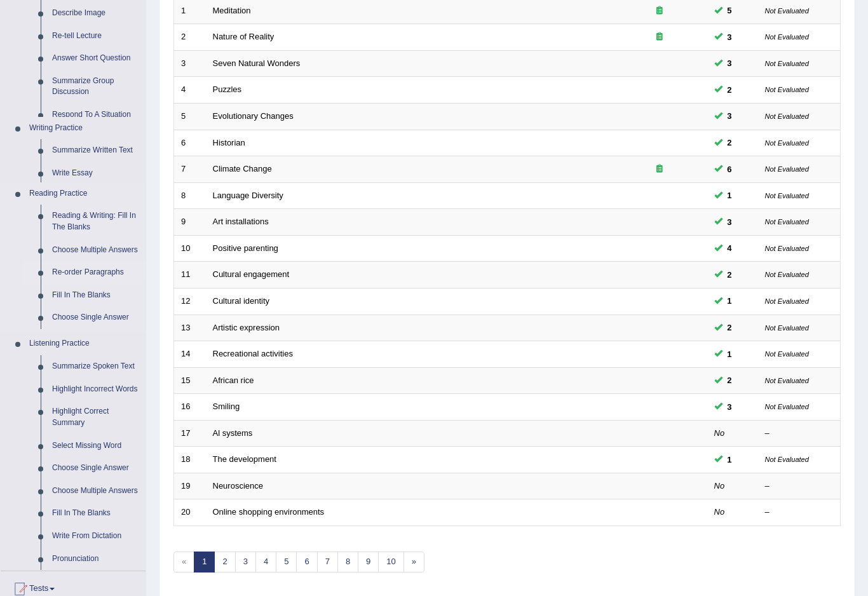 This screenshot has width=868, height=596. I want to click on a: Seven Natural Wonders, so click(257, 63).